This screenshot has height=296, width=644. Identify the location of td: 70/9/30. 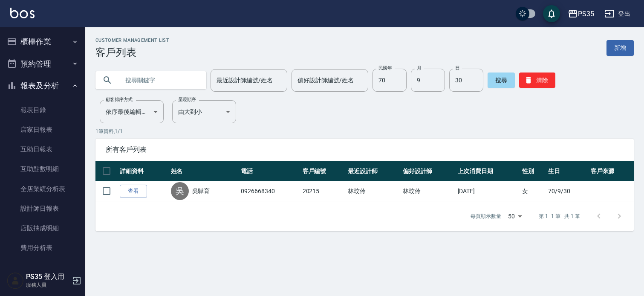
(567, 191).